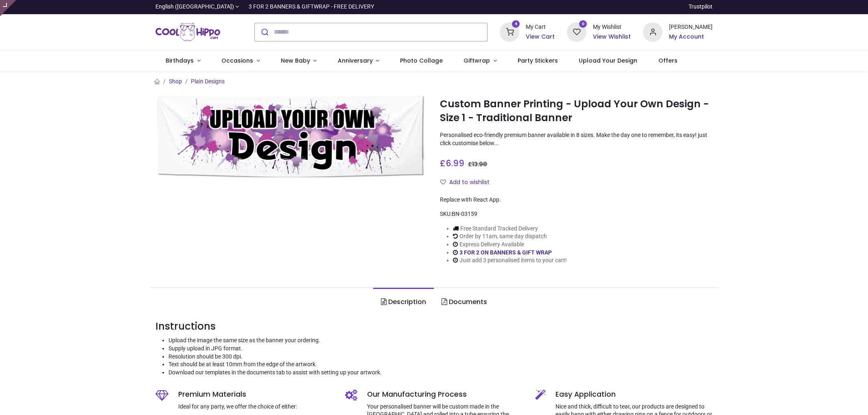 The height and width of the screenshot is (415, 868). Describe the element at coordinates (188, 32) in the screenshot. I see `img: Cool Hippo` at that location.